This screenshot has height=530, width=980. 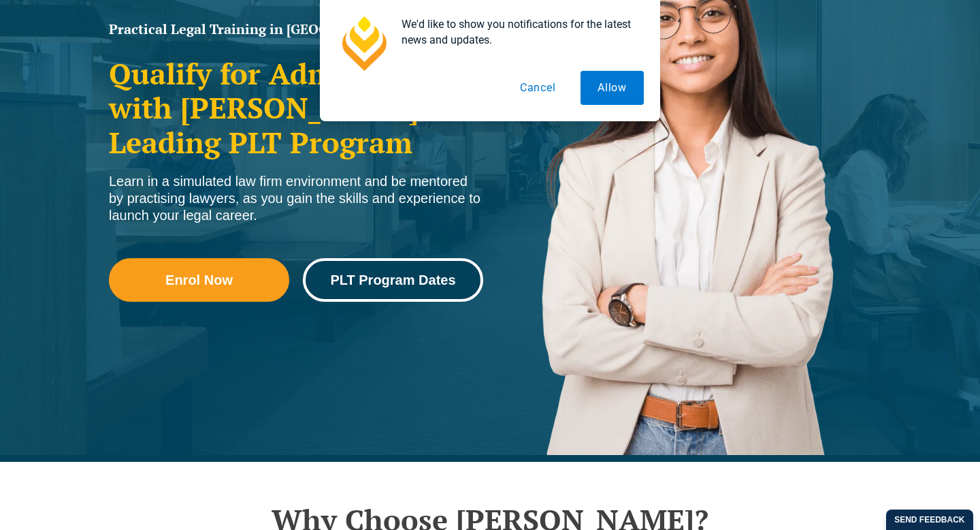 I want to click on button: Allow, so click(x=612, y=88).